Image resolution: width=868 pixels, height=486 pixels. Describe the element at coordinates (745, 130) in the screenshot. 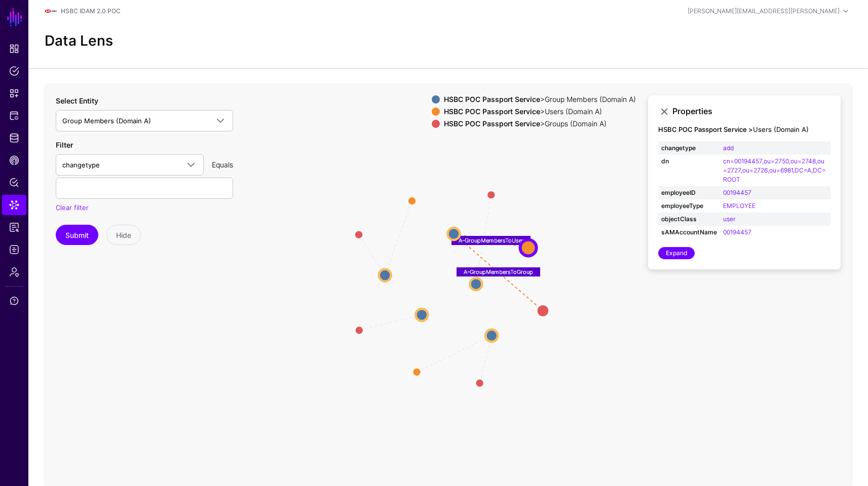

I see `h4: Users (Domain A)` at that location.